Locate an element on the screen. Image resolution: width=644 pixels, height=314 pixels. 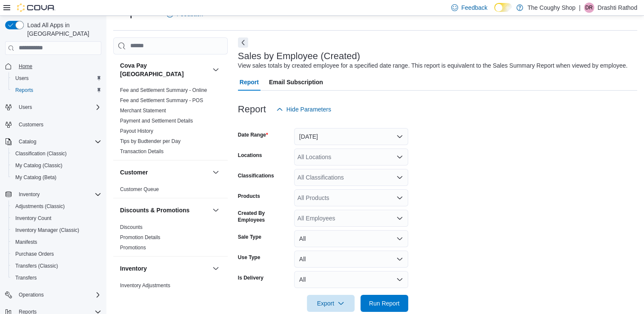
span: Adjustments (Classic) is located at coordinates (40, 206).